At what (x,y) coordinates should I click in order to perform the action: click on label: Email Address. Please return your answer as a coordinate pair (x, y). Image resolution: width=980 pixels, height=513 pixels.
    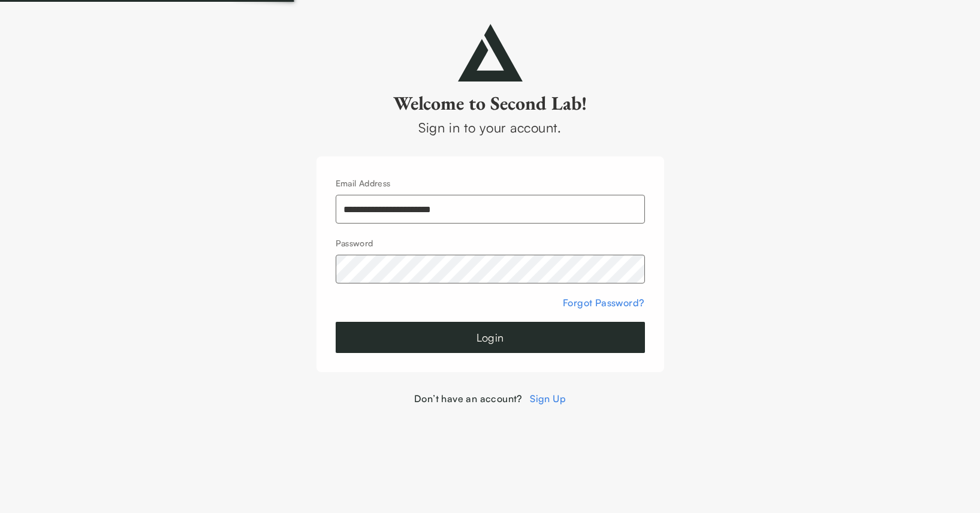
    Looking at the image, I should click on (363, 183).